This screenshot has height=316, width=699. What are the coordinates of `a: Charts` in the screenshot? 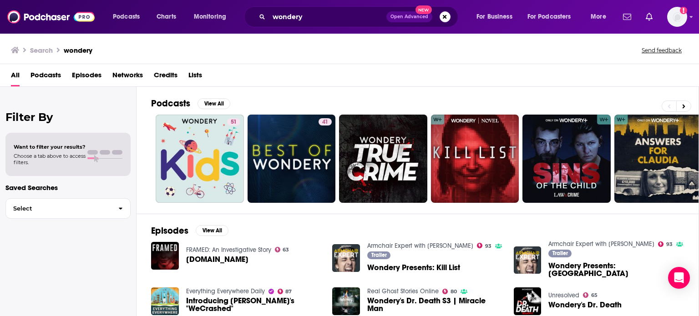 It's located at (166, 17).